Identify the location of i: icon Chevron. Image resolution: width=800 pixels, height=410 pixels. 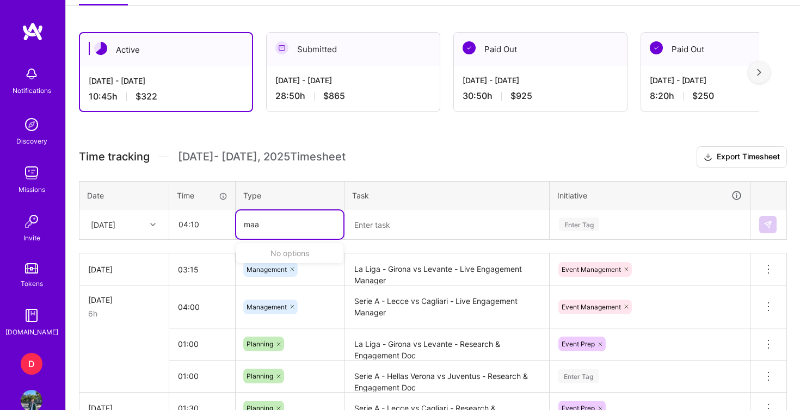
(153, 225).